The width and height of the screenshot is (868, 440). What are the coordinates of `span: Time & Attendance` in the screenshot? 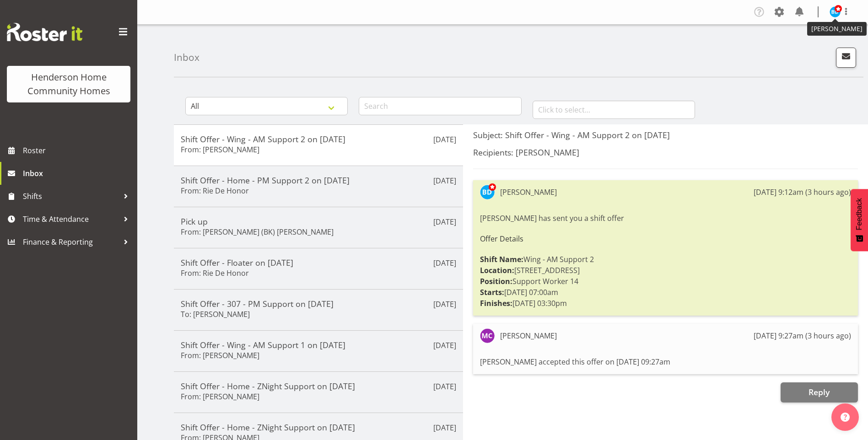 It's located at (71, 219).